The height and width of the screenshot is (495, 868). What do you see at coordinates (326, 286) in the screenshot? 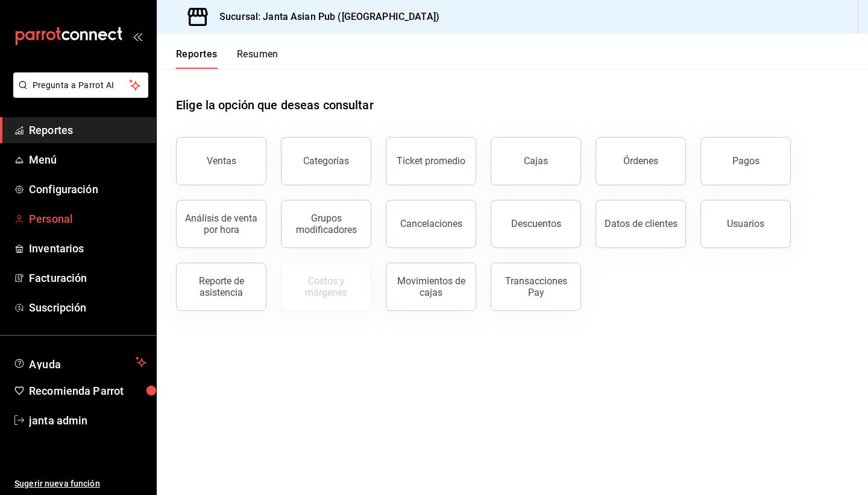
I see `div: Costos y márgenes` at bounding box center [326, 286].